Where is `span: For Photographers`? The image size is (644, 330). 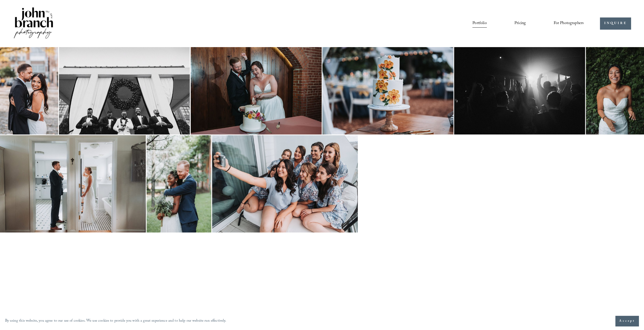
span: For Photographers is located at coordinates (569, 23).